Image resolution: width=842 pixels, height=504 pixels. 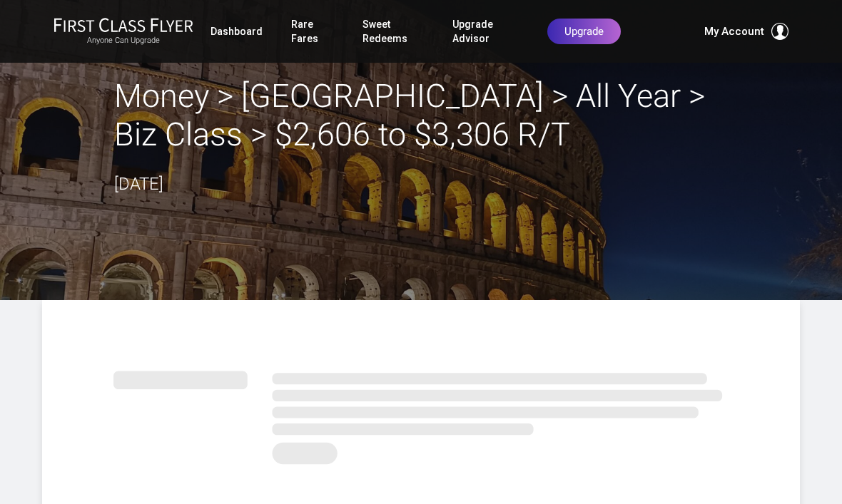 What do you see at coordinates (421, 414) in the screenshot?
I see `img: summary.svg` at bounding box center [421, 414].